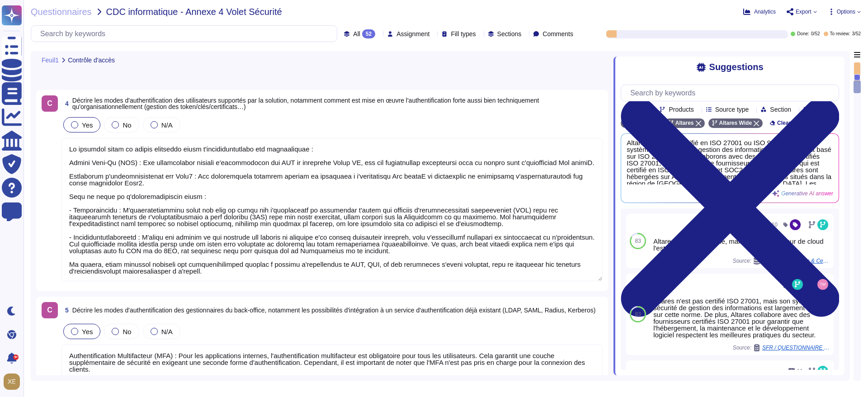  Describe the element at coordinates (14, 381) in the screenshot. I see `button: user` at that location.